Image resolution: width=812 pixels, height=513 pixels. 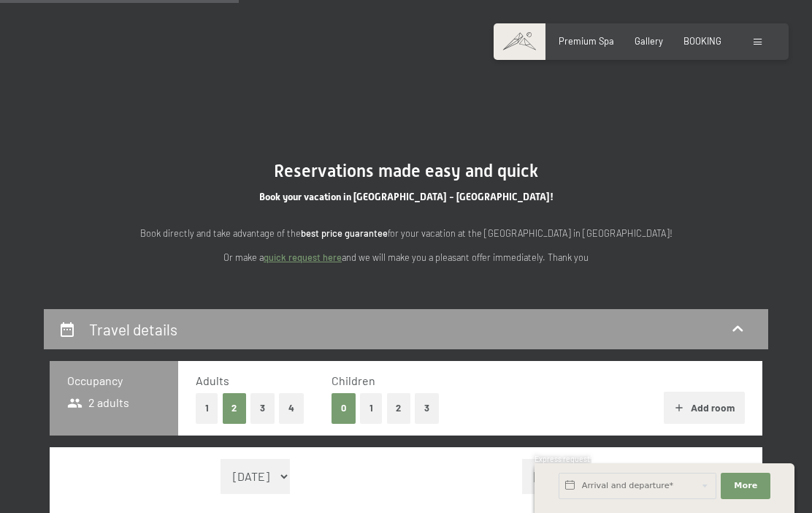 What do you see at coordinates (704, 408) in the screenshot?
I see `button: Add room` at bounding box center [704, 408].